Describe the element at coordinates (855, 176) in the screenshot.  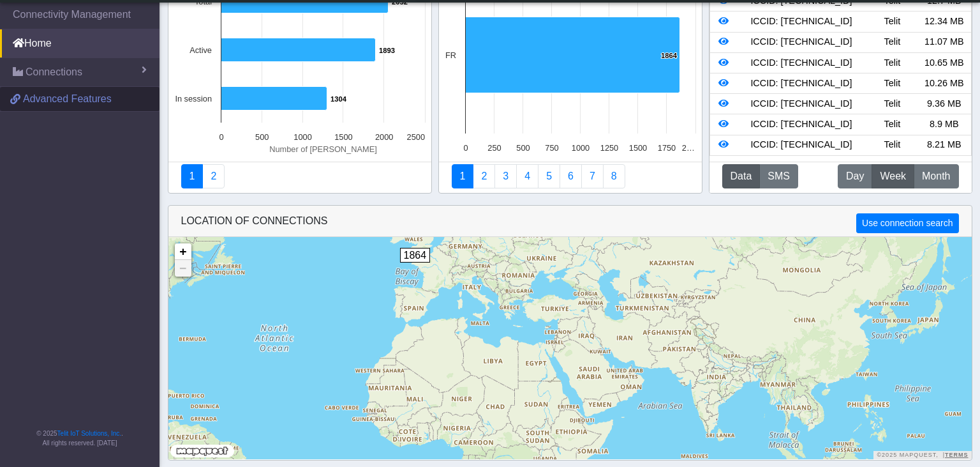
I see `span: Day` at that location.